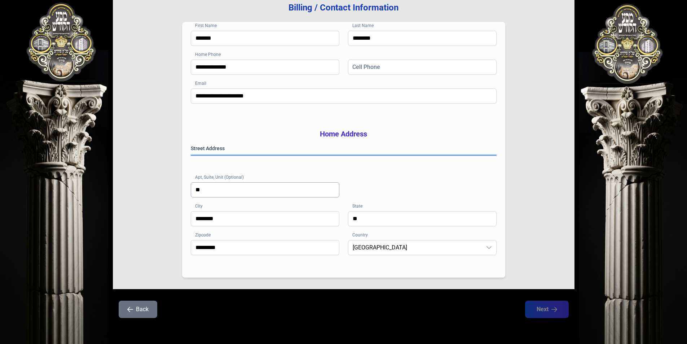 The width and height of the screenshot is (687, 344). I want to click on h3: Billing / Contact Information, so click(344, 8).